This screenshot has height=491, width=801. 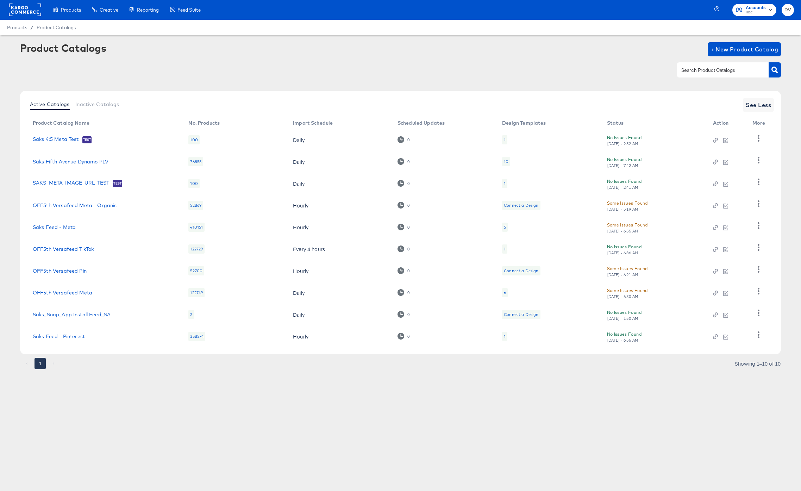 What do you see at coordinates (787, 10) in the screenshot?
I see `button: DV` at bounding box center [787, 10].